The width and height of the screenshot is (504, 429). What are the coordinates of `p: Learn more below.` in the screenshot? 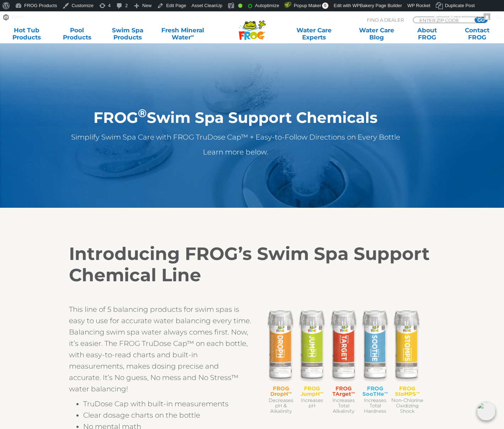 It's located at (236, 152).